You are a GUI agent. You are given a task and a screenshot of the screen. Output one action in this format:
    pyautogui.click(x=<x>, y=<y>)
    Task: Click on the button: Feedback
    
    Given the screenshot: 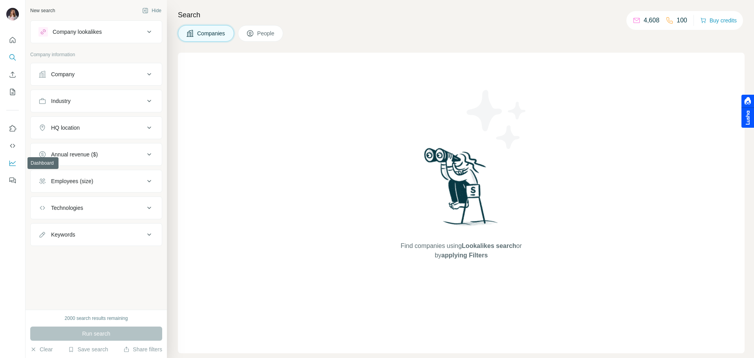 What is the action you would take?
    pyautogui.click(x=13, y=180)
    